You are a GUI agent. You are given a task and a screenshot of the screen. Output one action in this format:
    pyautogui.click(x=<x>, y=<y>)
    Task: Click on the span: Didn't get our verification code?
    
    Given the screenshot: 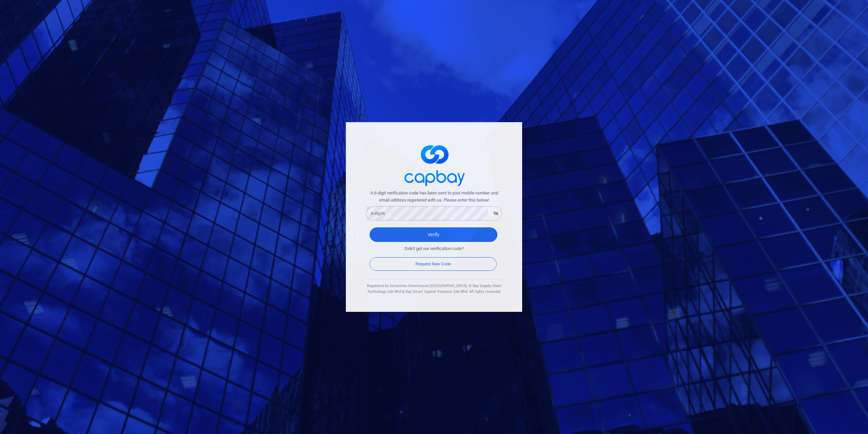 What is the action you would take?
    pyautogui.click(x=434, y=249)
    